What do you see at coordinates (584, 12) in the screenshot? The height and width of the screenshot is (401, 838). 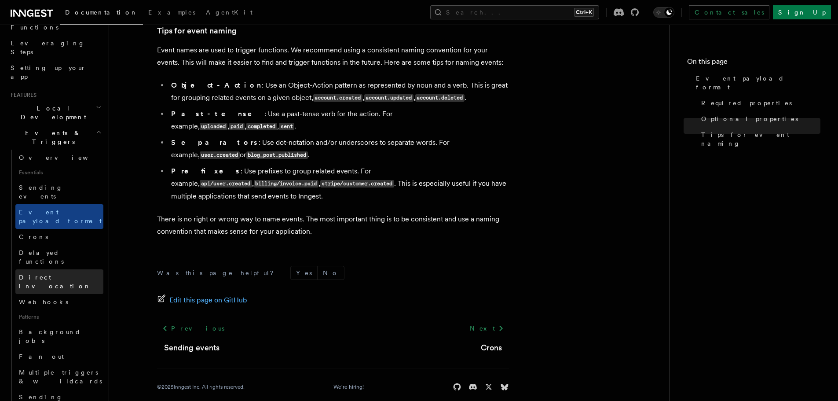 I see `kbd: Ctrl+K` at bounding box center [584, 12].